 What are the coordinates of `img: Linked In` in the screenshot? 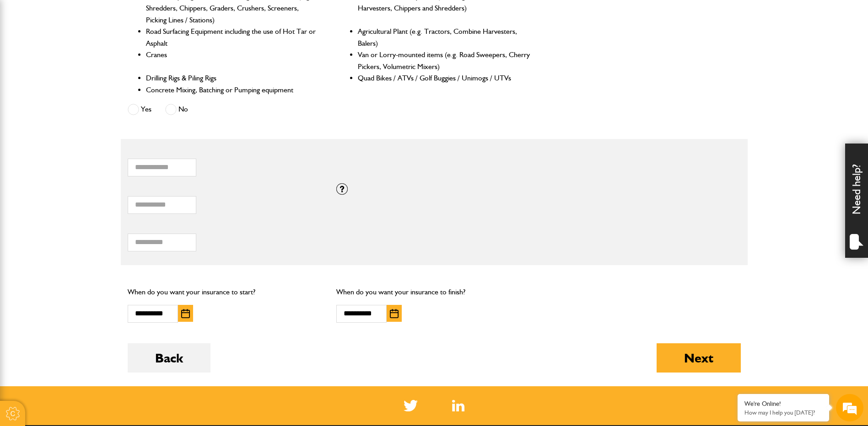 It's located at (458, 405).